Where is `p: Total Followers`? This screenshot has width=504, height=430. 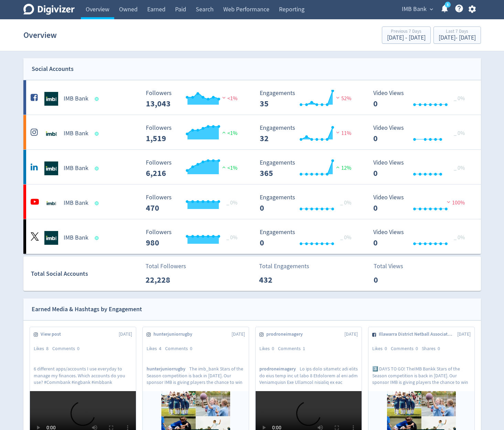
p: Total Followers is located at coordinates (166, 266).